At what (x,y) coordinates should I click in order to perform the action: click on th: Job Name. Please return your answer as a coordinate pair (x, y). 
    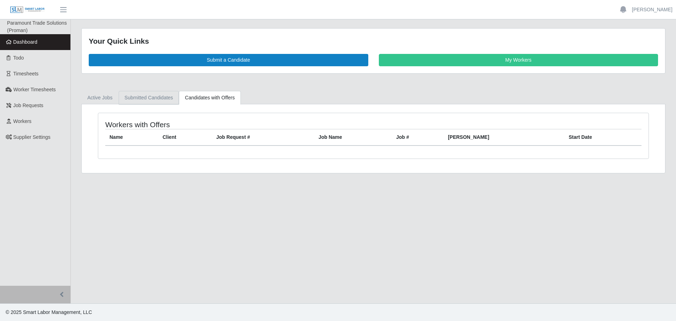
    Looking at the image, I should click on (353, 137).